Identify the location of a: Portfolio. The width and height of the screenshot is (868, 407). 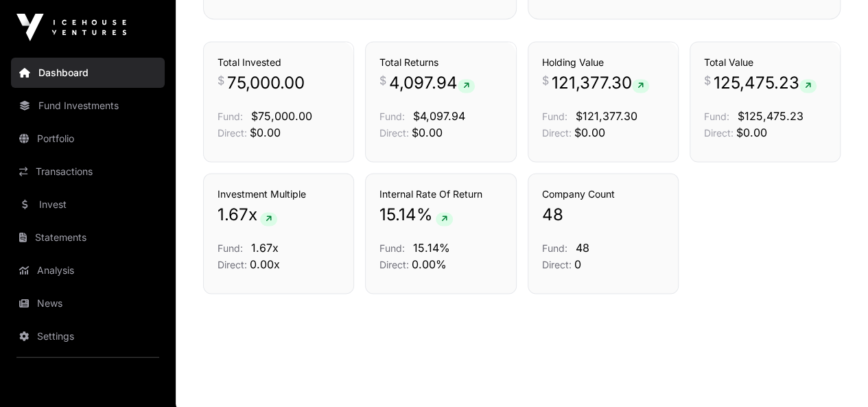
(88, 138).